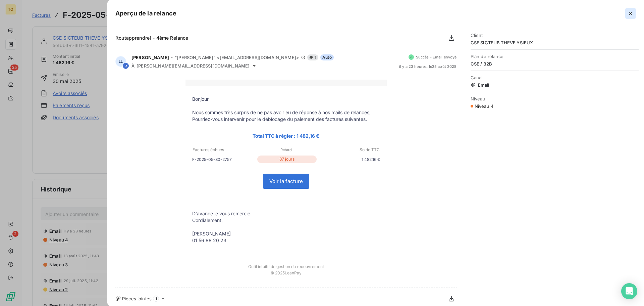 Image resolution: width=644 pixels, height=306 pixels. Describe the element at coordinates (224, 159) in the screenshot. I see `p: F-2025-05-30-2757` at that location.